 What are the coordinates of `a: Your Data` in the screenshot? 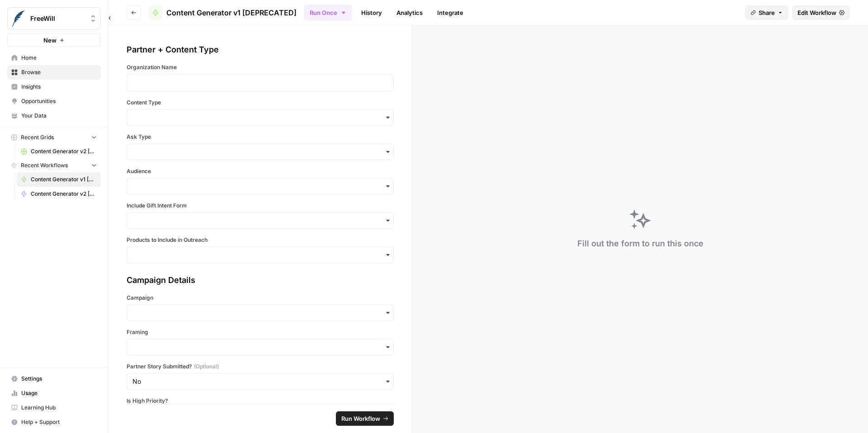 It's located at (54, 116).